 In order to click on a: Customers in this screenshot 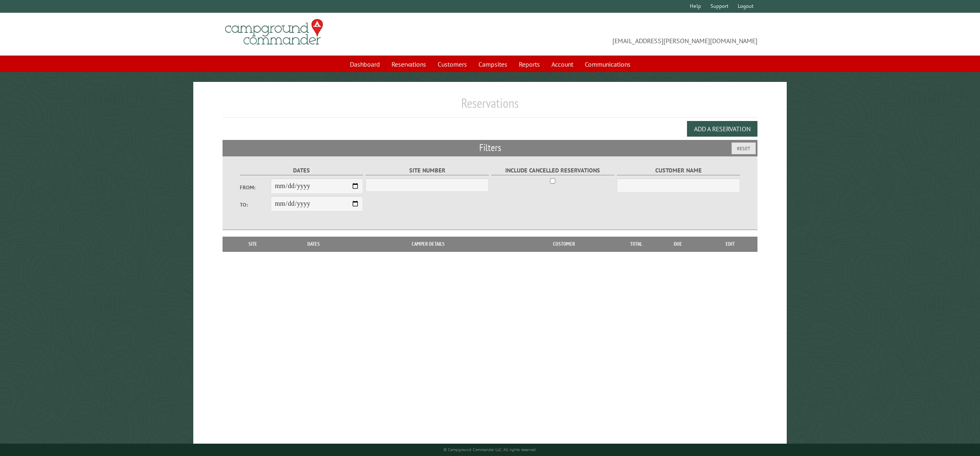, I will do `click(452, 65)`.